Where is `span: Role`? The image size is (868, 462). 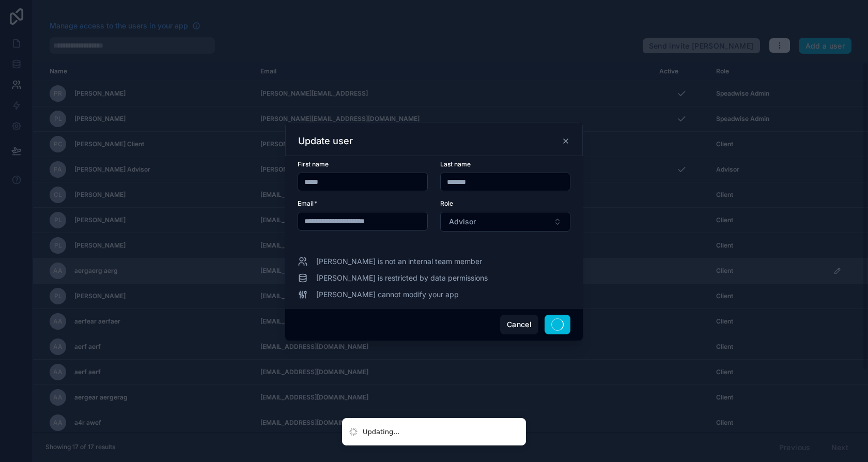 span: Role is located at coordinates (446, 203).